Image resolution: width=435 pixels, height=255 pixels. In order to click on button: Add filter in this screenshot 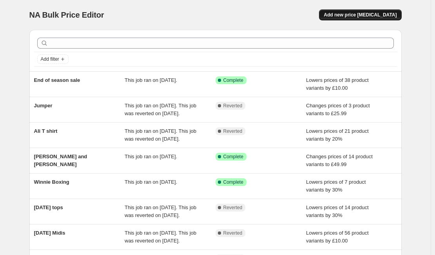, I will do `click(53, 59)`.